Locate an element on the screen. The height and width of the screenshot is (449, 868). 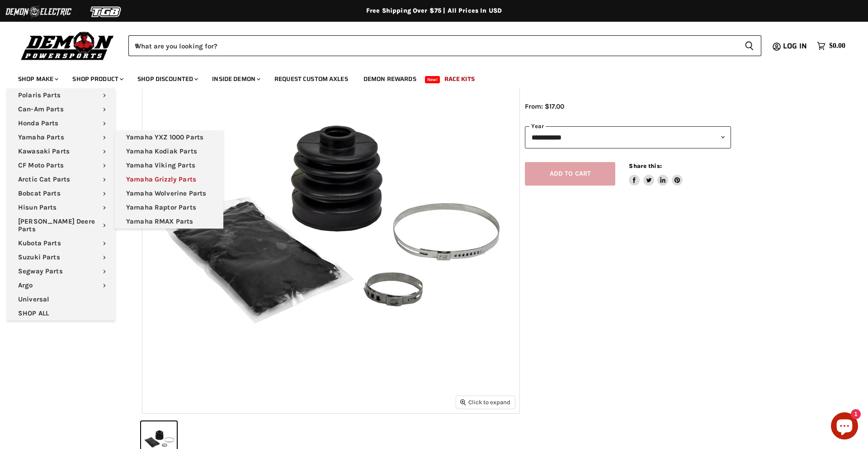
a: Yamaha Wolverine Parts is located at coordinates (169, 193).